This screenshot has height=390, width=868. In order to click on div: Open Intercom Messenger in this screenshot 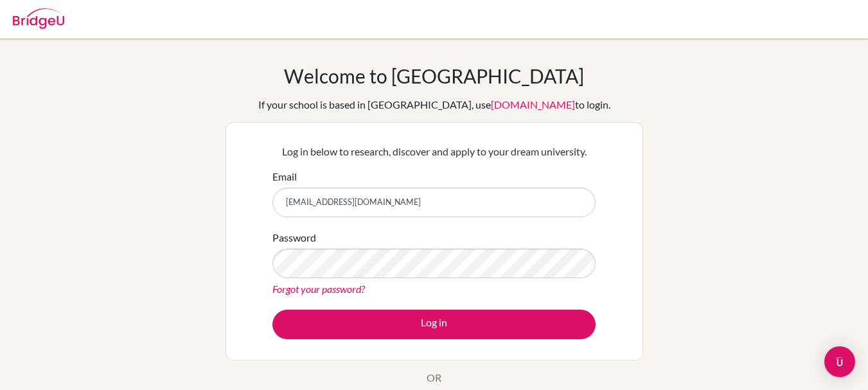, I will do `click(840, 362)`.